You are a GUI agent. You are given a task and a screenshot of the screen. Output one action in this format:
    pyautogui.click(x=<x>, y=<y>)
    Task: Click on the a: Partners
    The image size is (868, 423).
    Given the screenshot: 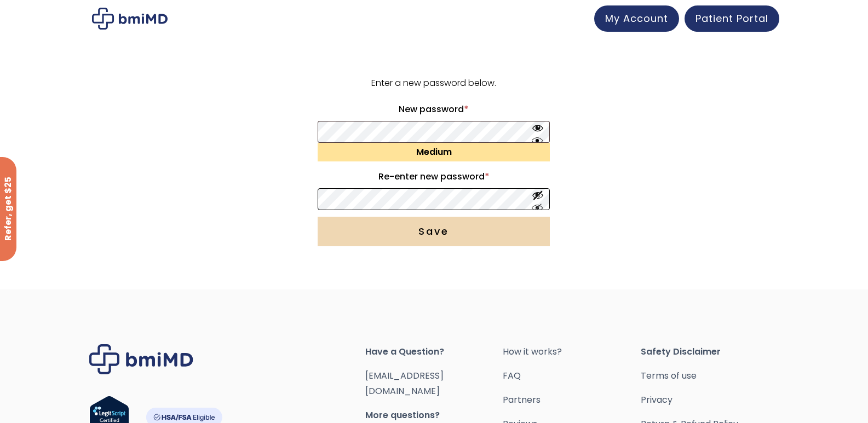 What is the action you would take?
    pyautogui.click(x=571, y=400)
    